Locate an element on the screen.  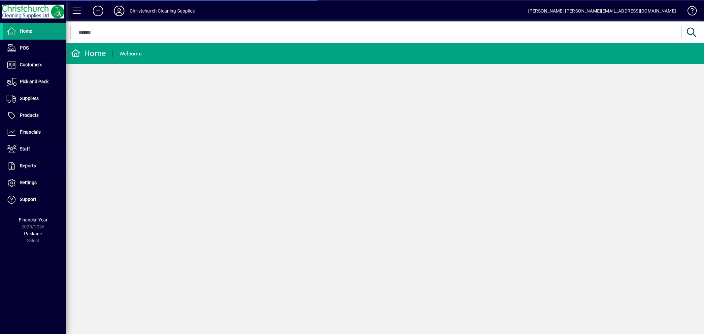
span: Home is located at coordinates (26, 31).